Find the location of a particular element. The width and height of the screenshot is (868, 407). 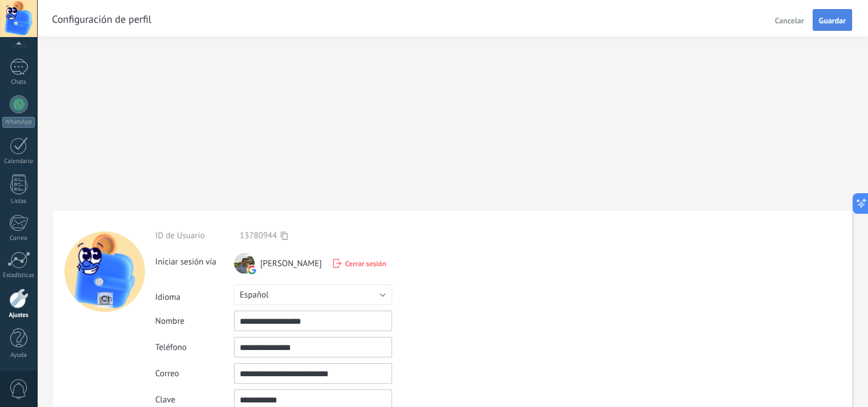

div: Clave is located at coordinates (195, 399).